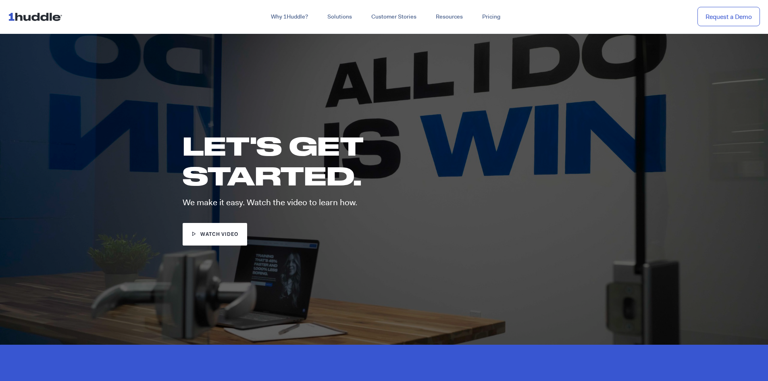 The height and width of the screenshot is (381, 768). I want to click on a: Pricing, so click(491, 17).